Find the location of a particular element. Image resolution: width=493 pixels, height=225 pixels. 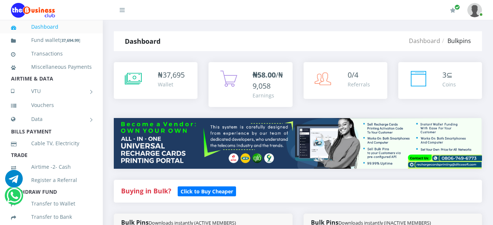

span: 37,695 is located at coordinates (174, 75).